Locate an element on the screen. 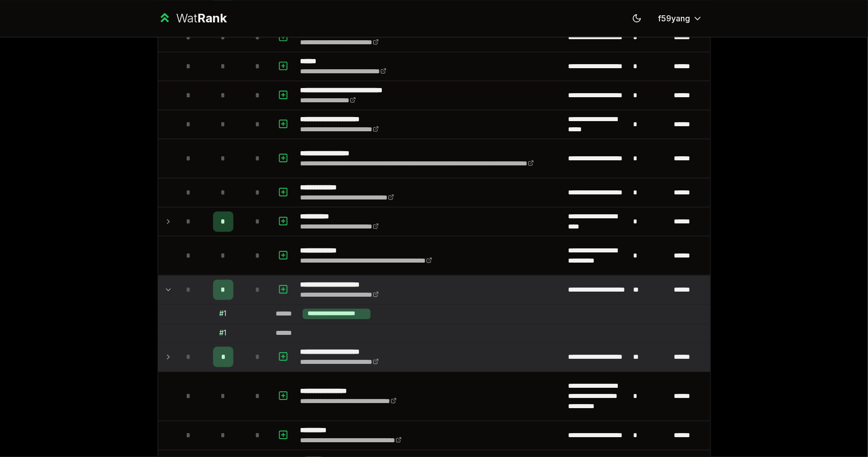  div: Wat is located at coordinates (202, 18).